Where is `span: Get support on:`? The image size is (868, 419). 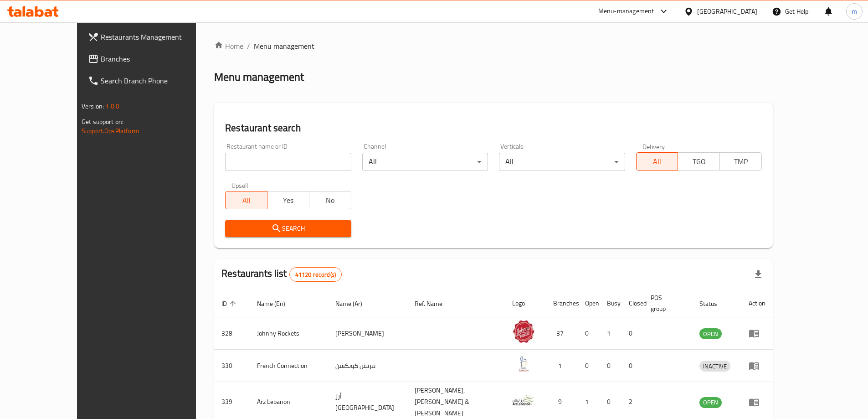 span: Get support on: is located at coordinates (103, 121).